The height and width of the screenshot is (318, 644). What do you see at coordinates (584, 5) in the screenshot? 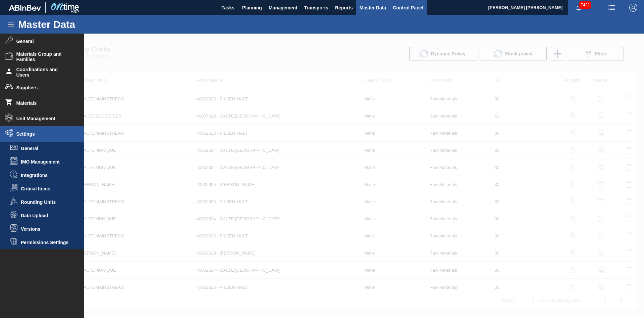
I see `span: 7432` at bounding box center [584, 5].